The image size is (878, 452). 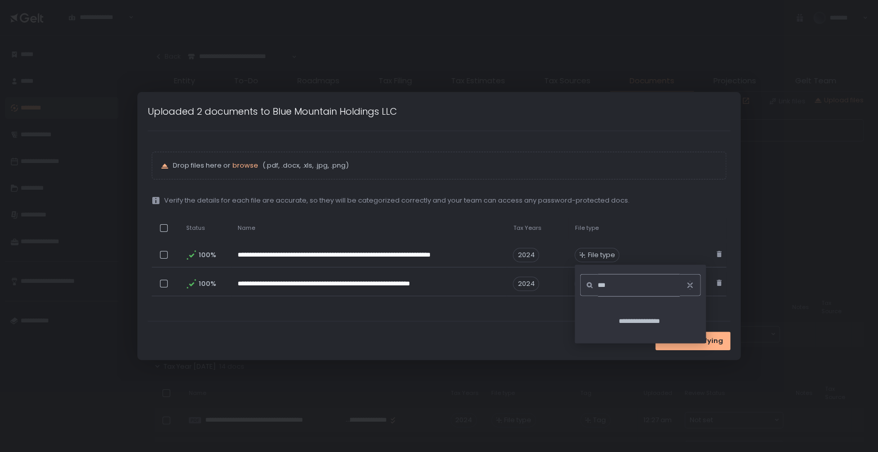 I want to click on p: Drop files here or, so click(x=445, y=166).